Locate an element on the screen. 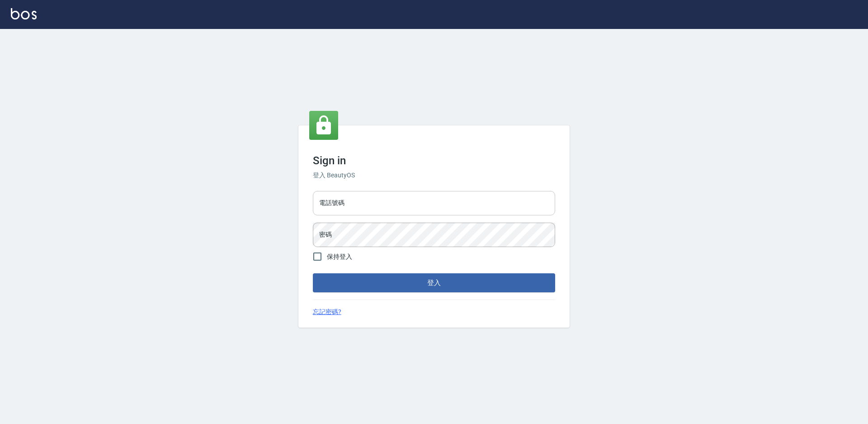  span: 保持登入 is located at coordinates (340, 257).